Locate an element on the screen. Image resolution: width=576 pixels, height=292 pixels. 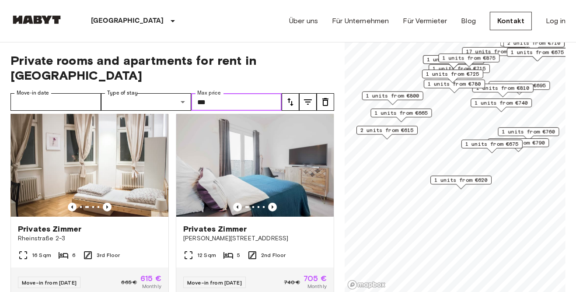
span: 1 units from €725 is located at coordinates (453, 74).